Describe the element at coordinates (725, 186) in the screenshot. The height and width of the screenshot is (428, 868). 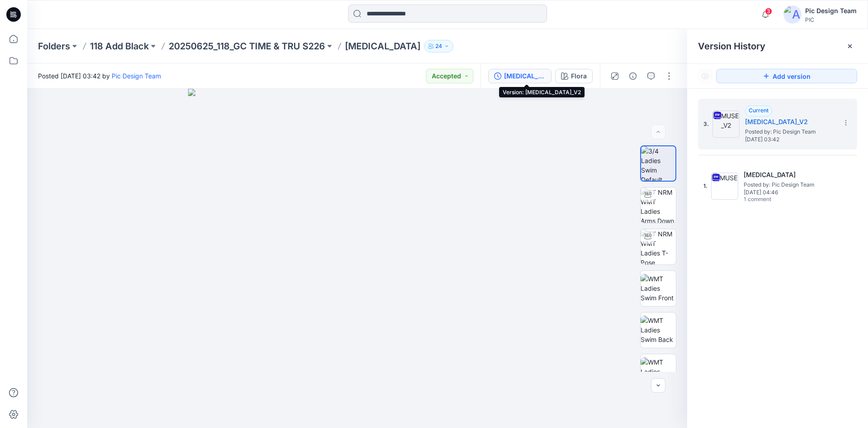
I see `img: MUSE` at that location.